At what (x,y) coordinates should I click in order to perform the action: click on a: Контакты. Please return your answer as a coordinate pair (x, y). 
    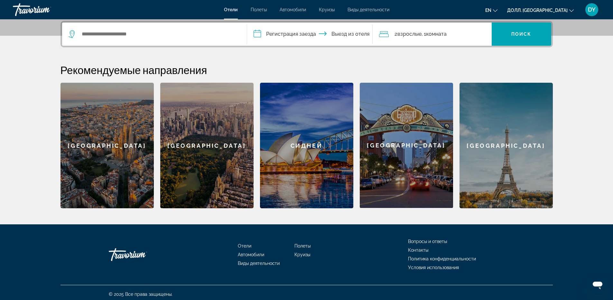
    Looking at the image, I should click on (418, 250).